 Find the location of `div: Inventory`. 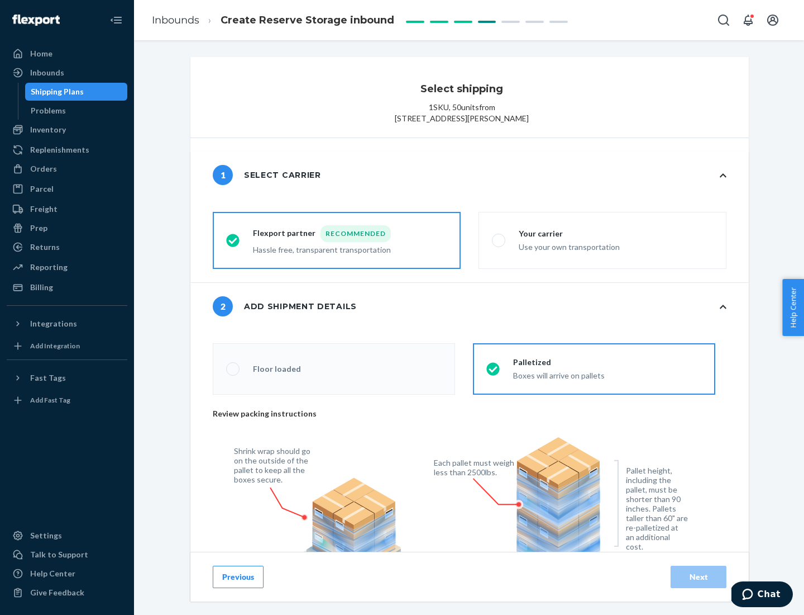

div: Inventory is located at coordinates (48, 130).